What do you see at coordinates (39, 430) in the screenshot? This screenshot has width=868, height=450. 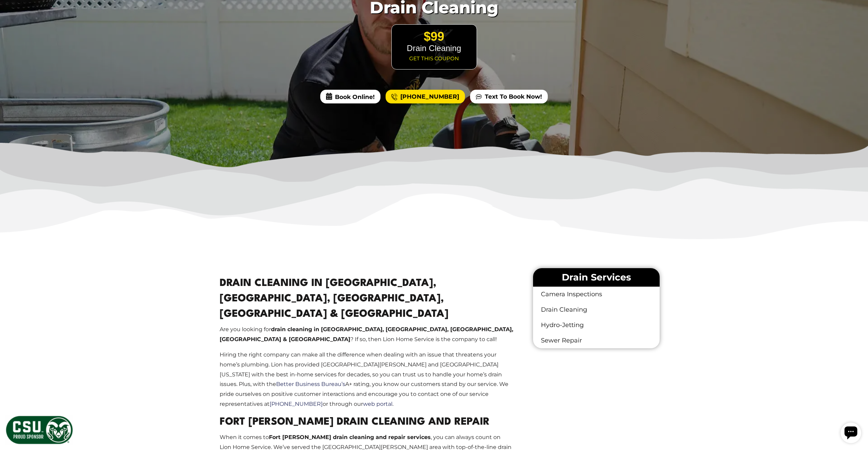 I see `img: CSU Sponsor Badge` at bounding box center [39, 430].